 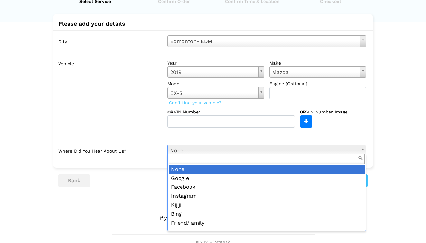 What do you see at coordinates (267, 215) in the screenshot?
I see `div: Bing` at bounding box center [267, 215].